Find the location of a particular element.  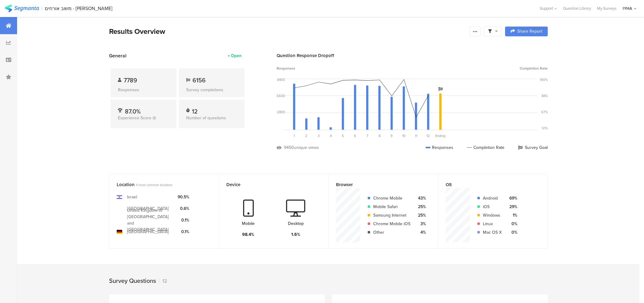

div: Chrome Mobile is located at coordinates (392, 198).